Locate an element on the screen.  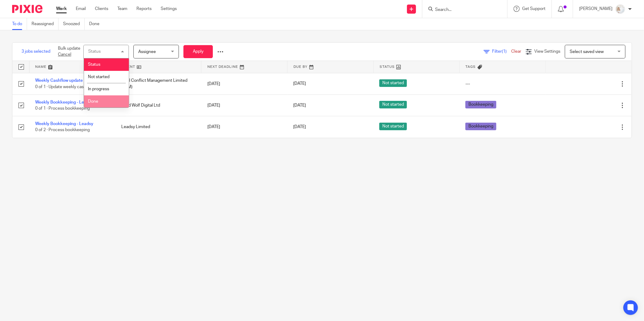
a: Settings is located at coordinates (169, 9).